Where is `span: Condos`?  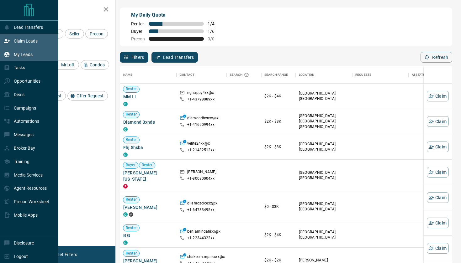 span: Condos is located at coordinates (97, 65).